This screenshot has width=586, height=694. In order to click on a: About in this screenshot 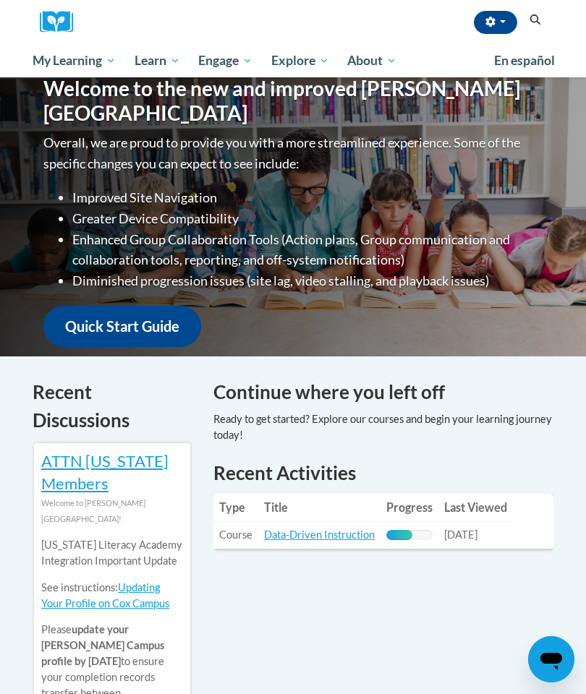, I will do `click(372, 61)`.